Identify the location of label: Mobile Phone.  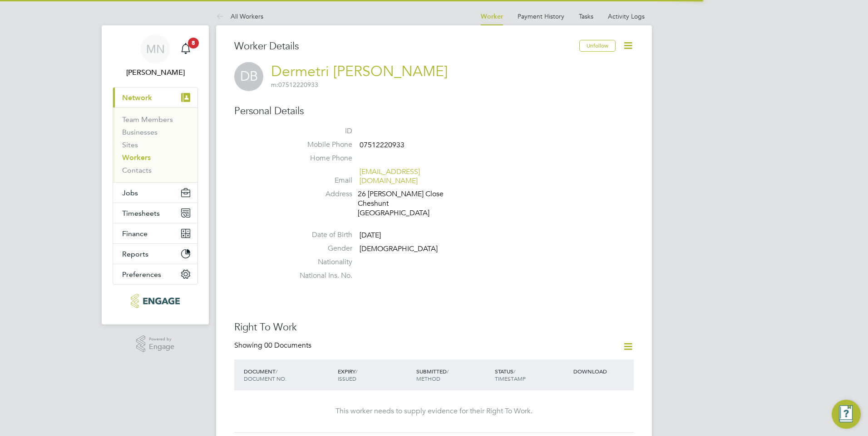
(320, 145).